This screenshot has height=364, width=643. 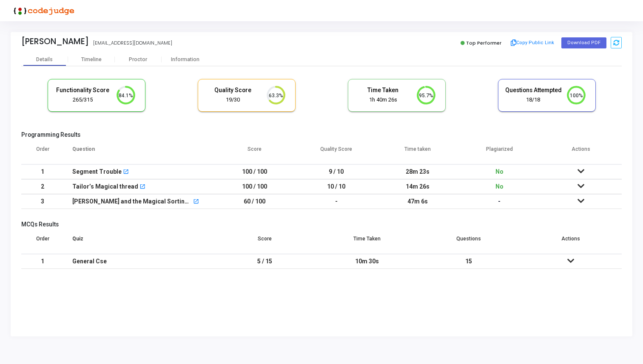 I want to click on div: 1h 40m 26s, so click(x=383, y=100).